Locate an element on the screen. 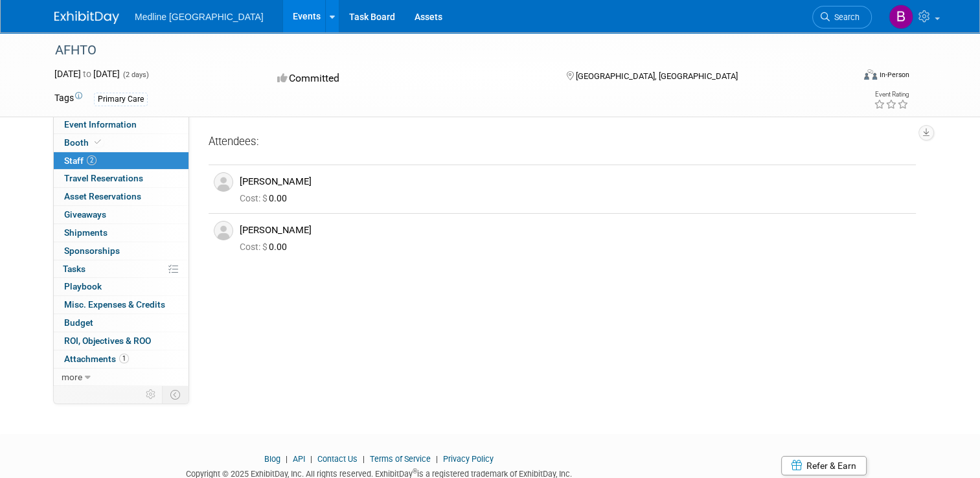  a: API is located at coordinates (298, 459).